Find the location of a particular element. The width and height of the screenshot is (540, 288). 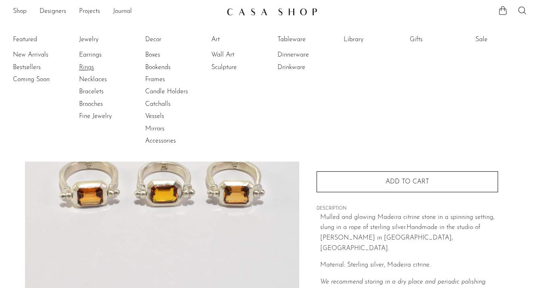

p: Mulled and glowing Madeira citrine stone in a spinning setting, slung in a rope of sterling silve... is located at coordinates (409, 233).